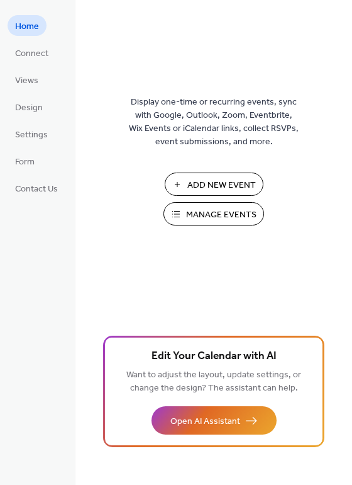 The height and width of the screenshot is (485, 352). Describe the element at coordinates (26, 81) in the screenshot. I see `span: Views` at that location.